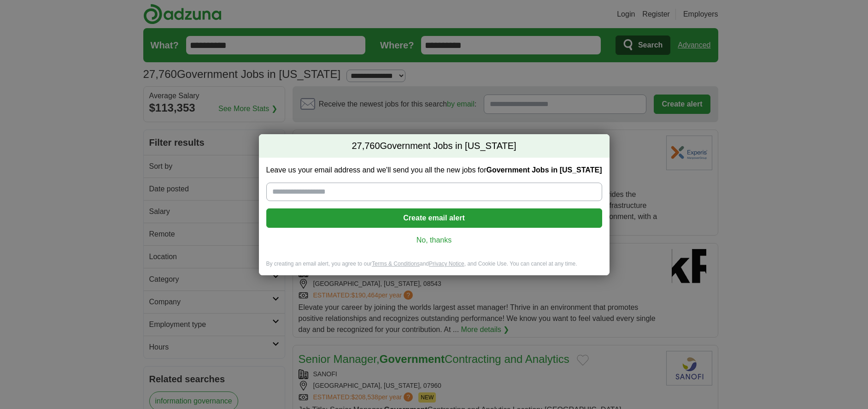 The width and height of the screenshot is (868, 409). I want to click on a: No, thanks, so click(434, 240).